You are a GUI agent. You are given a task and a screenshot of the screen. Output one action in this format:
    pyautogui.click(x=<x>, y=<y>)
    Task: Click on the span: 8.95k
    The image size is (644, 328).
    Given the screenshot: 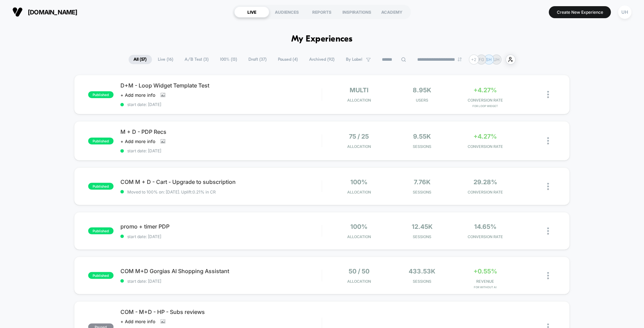 What is the action you would take?
    pyautogui.click(x=423, y=90)
    